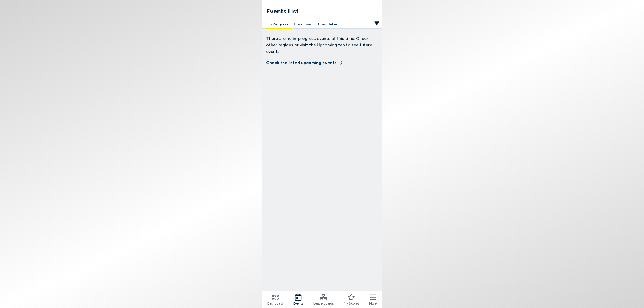  What do you see at coordinates (323, 300) in the screenshot?
I see `a: Leaderboards` at bounding box center [323, 300].